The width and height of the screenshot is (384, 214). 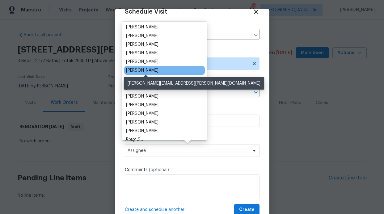 What do you see at coordinates (155, 210) in the screenshot?
I see `span: Create and schedule another` at bounding box center [155, 210].